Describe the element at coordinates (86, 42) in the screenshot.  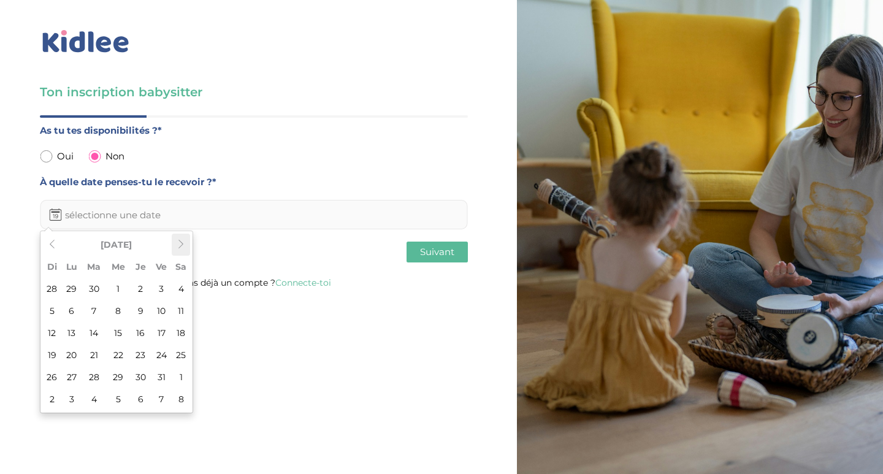
I see `img: logo_kidlee_bleu` at that location.